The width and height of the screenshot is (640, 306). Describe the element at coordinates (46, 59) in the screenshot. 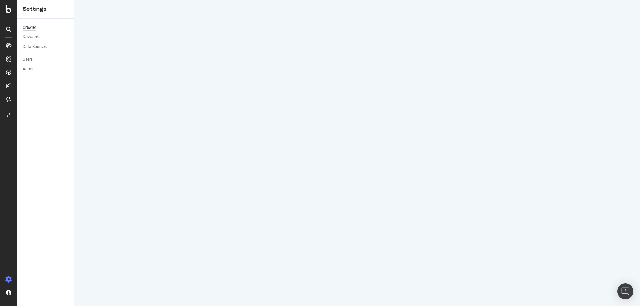

I see `a: Users` at that location.